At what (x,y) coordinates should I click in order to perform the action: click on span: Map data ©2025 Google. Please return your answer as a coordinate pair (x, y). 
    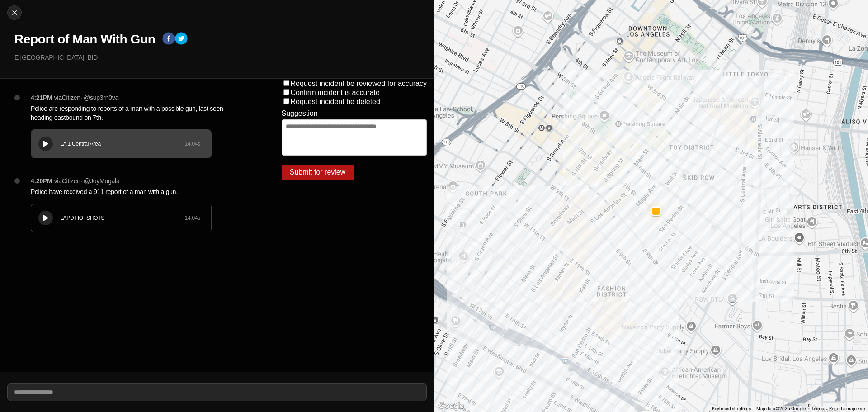
    Looking at the image, I should click on (781, 408).